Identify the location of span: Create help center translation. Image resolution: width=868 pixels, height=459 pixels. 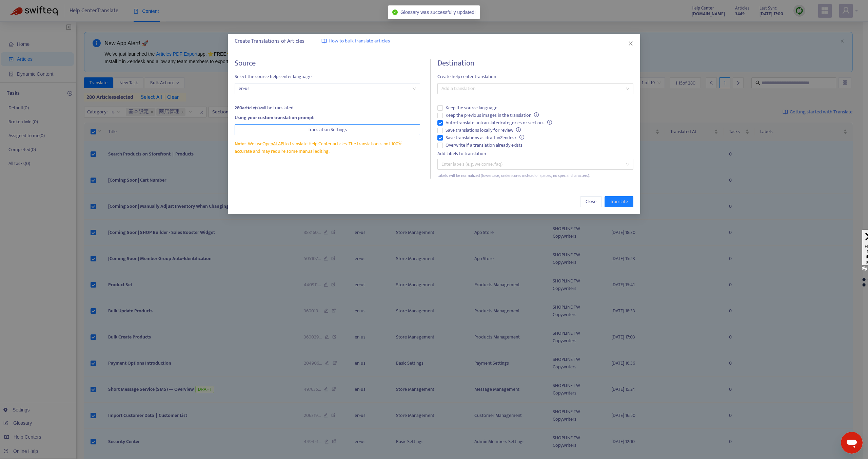
(535, 77).